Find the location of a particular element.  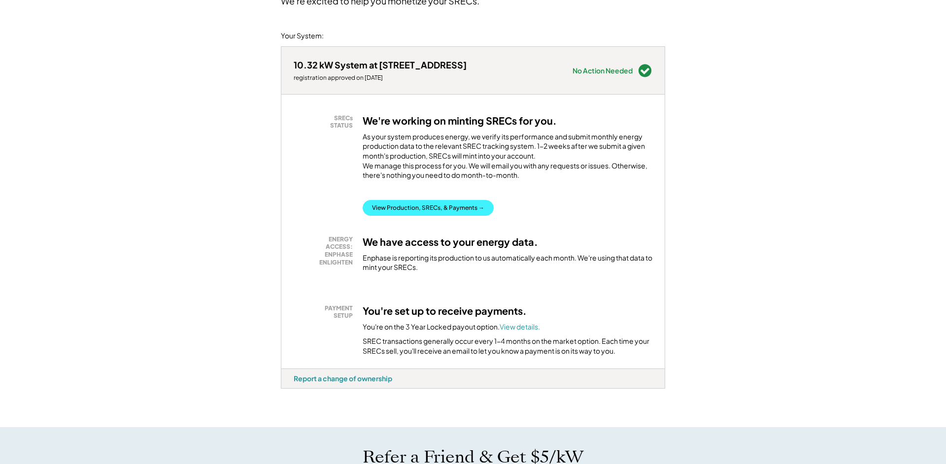

button: View Production, SRECs, & Payments → is located at coordinates (428, 208).